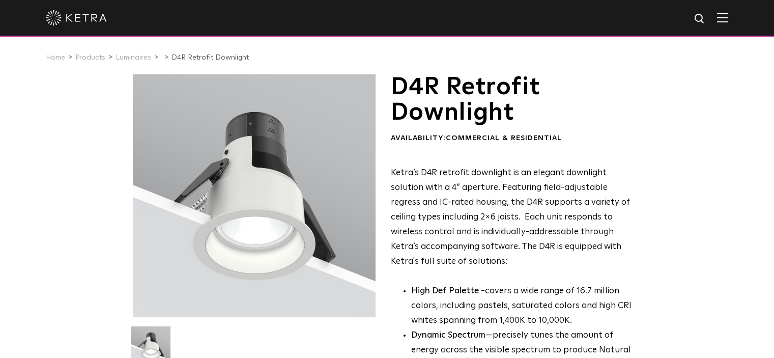  What do you see at coordinates (723, 17) in the screenshot?
I see `img: Hamburger%20Nav.svg` at bounding box center [723, 17].